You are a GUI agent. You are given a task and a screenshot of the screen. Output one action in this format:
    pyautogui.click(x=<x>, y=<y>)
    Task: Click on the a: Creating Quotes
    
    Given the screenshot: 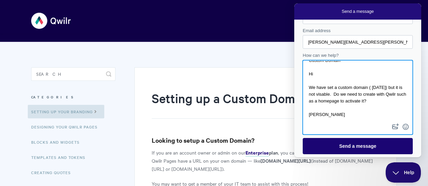 What is the action you would take?
    pyautogui.click(x=53, y=173)
    